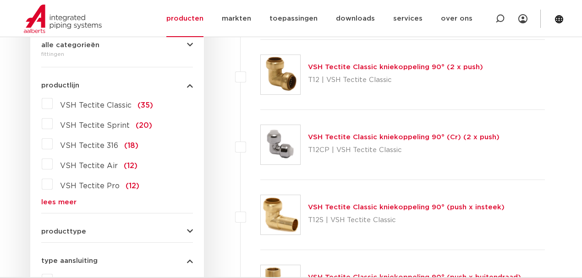  What do you see at coordinates (64, 232) in the screenshot?
I see `span: producttype` at bounding box center [64, 232].